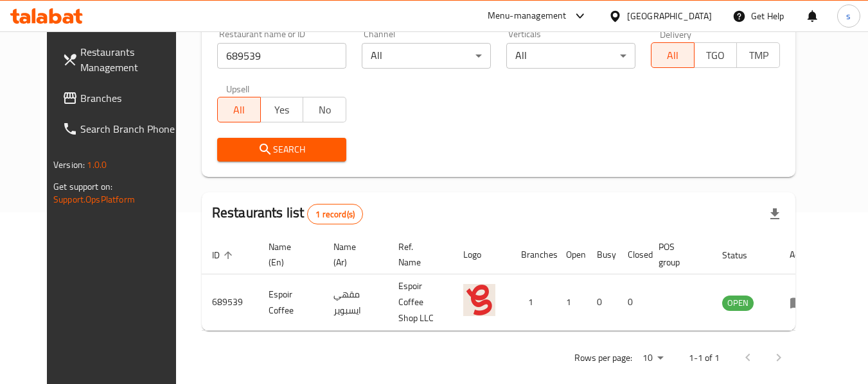 The width and height of the screenshot is (868, 384). Describe the element at coordinates (230, 302) in the screenshot. I see `td: 689539` at that location.